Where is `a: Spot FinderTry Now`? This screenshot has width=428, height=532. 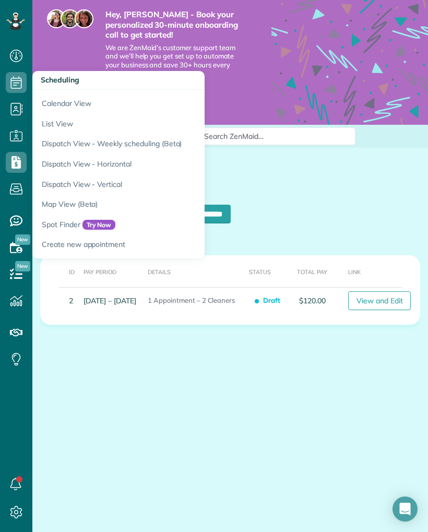 a: Spot FinderTry Now is located at coordinates (163, 224).